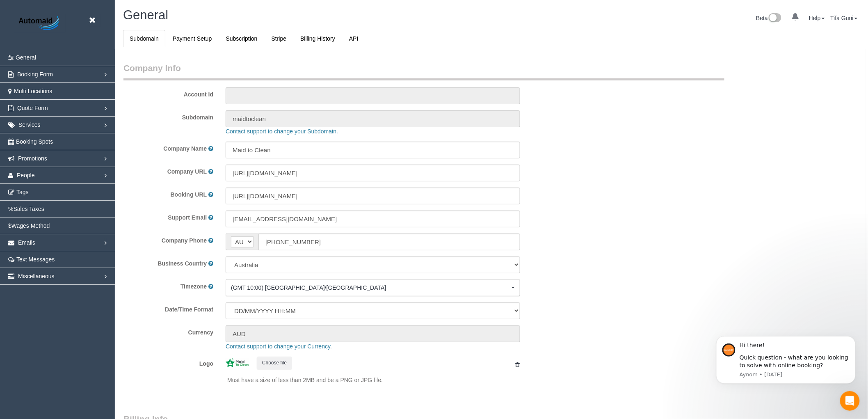 This screenshot has height=419, width=868. I want to click on input: Phone, so click(389, 242).